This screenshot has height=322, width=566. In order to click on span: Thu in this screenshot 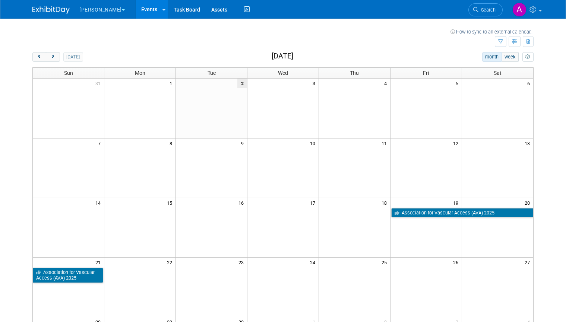, I will do `click(354, 73)`.